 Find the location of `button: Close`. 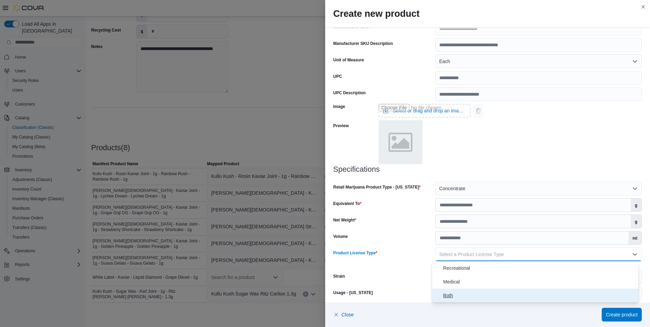

button: Close is located at coordinates (343, 314).